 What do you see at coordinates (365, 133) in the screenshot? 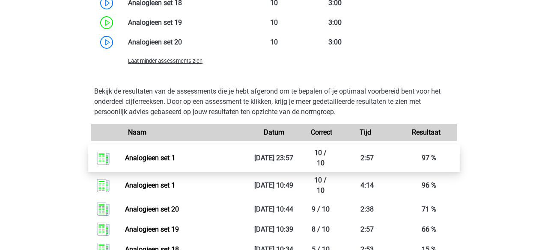
I see `div: Tijd` at bounding box center [365, 133].